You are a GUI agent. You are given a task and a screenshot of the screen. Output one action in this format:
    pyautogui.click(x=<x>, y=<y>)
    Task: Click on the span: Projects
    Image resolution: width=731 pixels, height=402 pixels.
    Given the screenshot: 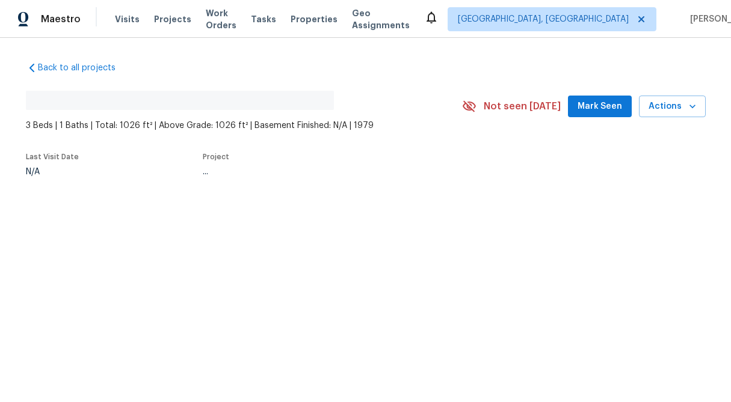 What is the action you would take?
    pyautogui.click(x=173, y=19)
    